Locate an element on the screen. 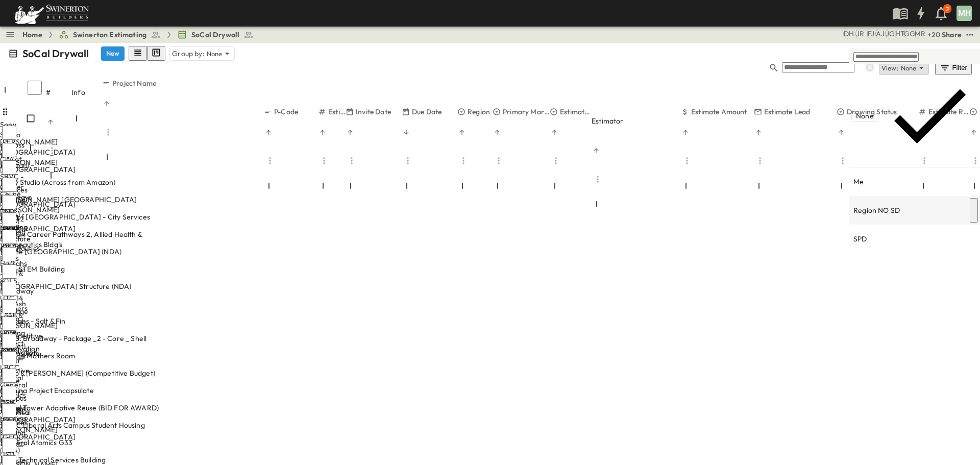 The image size is (980, 465). img: 6c363589ada0b36f064d841b69d3a419a338230e66bb0a533688fa5cc3e9e735.png is located at coordinates (52, 13).